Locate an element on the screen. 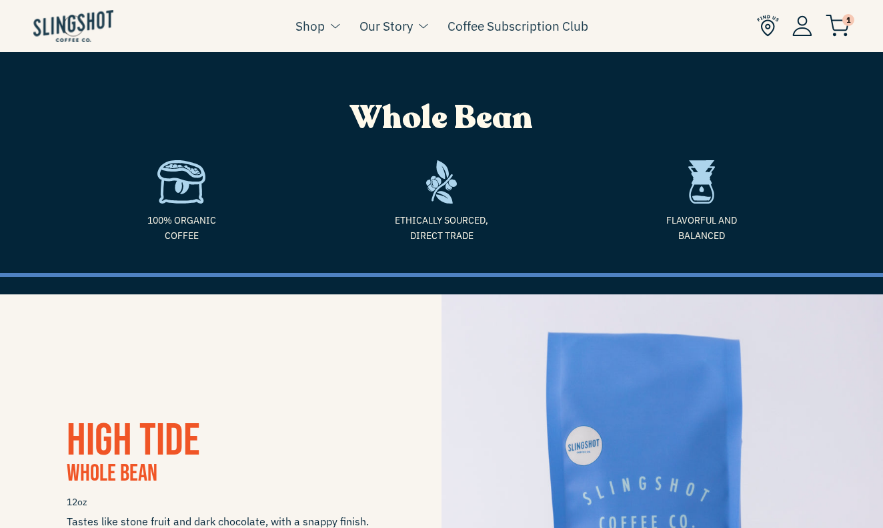 The width and height of the screenshot is (883, 528). img: Account is located at coordinates (802, 25).